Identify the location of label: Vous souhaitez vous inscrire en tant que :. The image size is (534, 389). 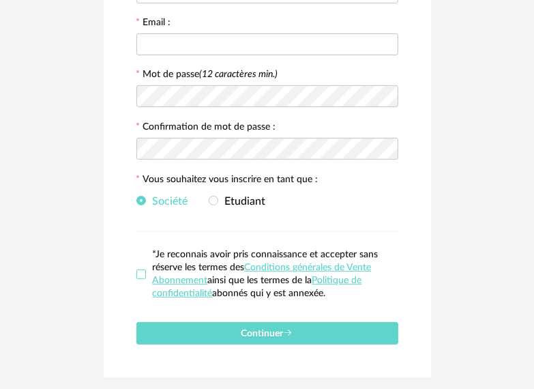
(227, 181).